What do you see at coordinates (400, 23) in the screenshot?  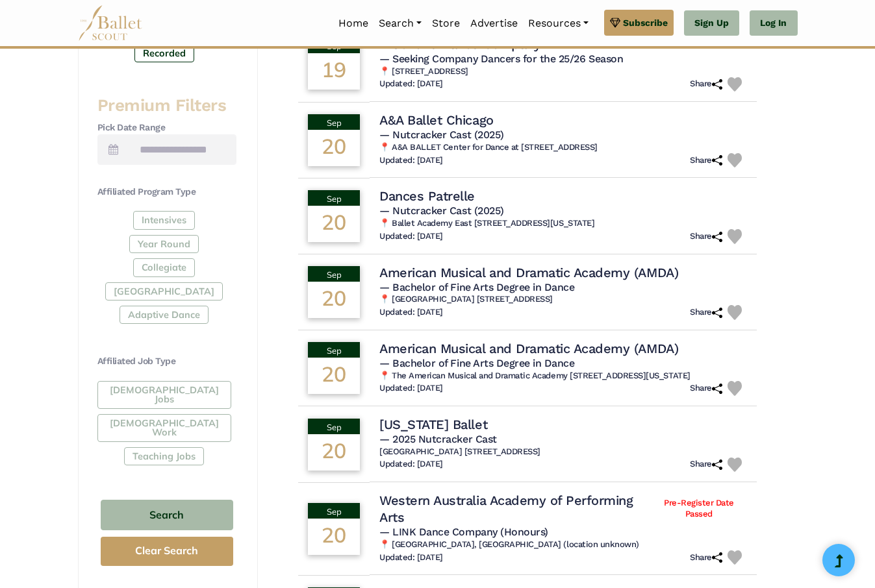 I see `a: Search` at bounding box center [400, 23].